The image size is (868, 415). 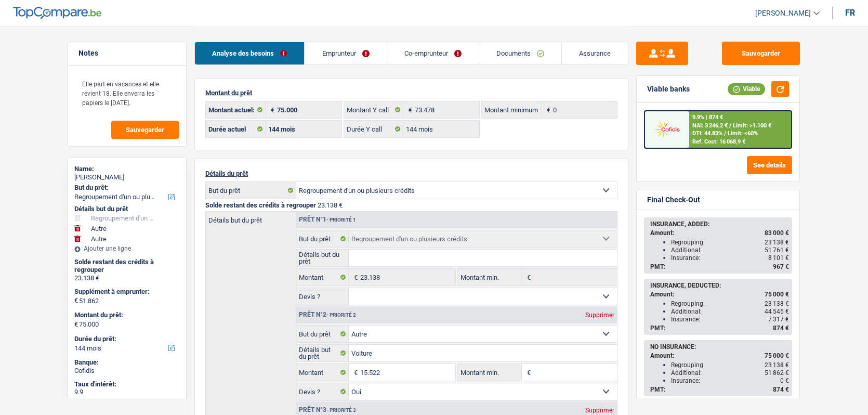 What do you see at coordinates (719, 224) in the screenshot?
I see `div: INSURANCE, ADDED:` at bounding box center [719, 224].